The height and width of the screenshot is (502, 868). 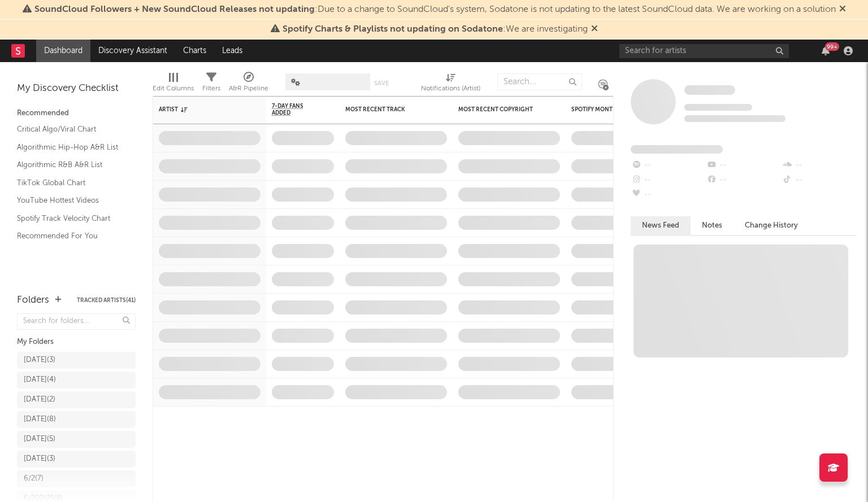 I want to click on span: Fans Added by Platform, so click(x=677, y=149).